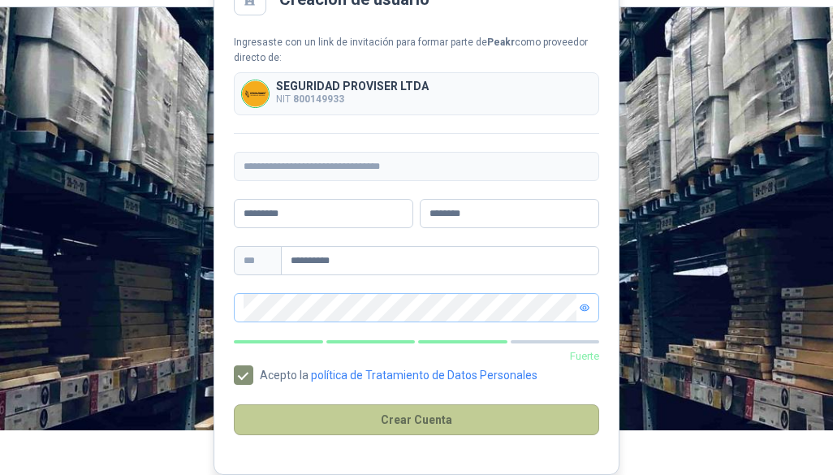 This screenshot has height=475, width=833. I want to click on p: SEGURIDAD PROVISER LTDA, so click(352, 86).